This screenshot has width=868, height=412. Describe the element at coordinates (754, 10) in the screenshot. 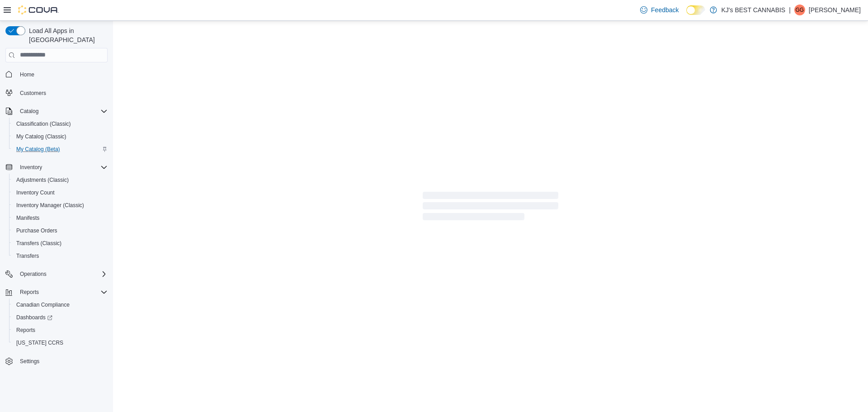

I see `p: KJ's BEST CANNABIS` at that location.